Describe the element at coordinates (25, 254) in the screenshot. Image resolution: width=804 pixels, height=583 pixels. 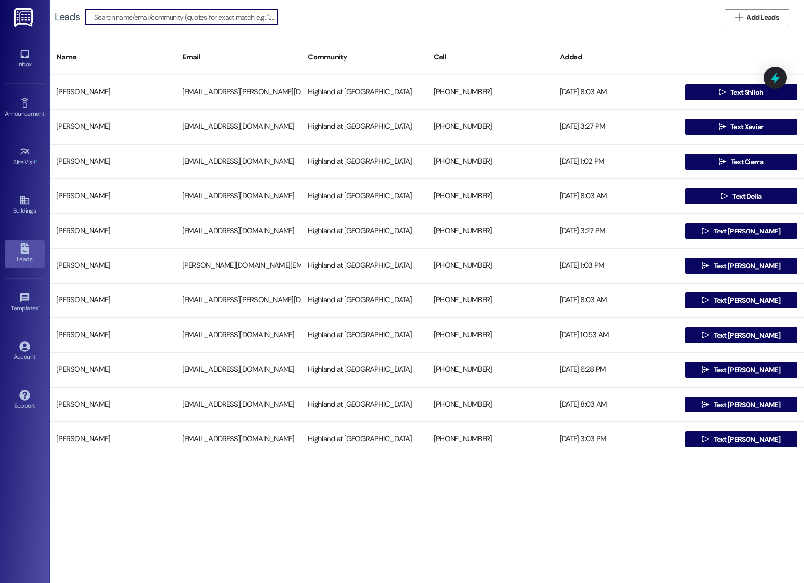
I see `a: Leads` at that location.